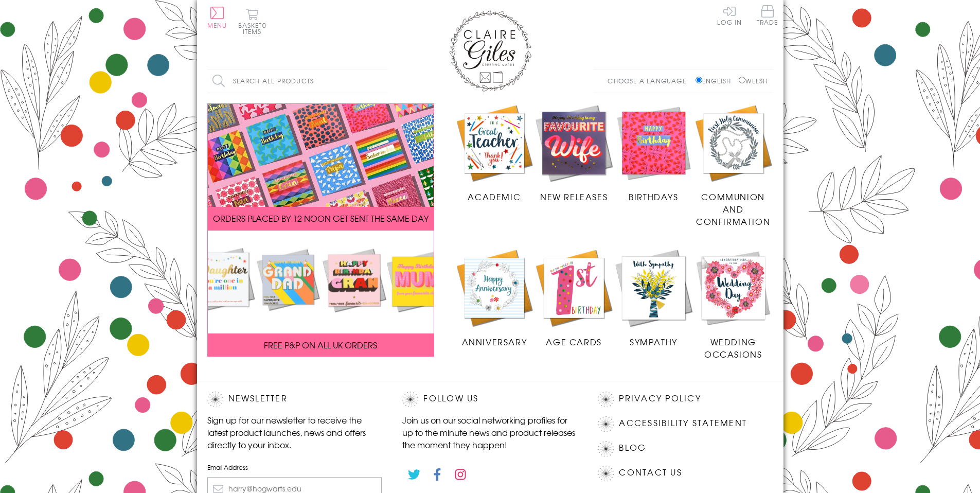 The image size is (980, 493). What do you see at coordinates (493, 197) in the screenshot?
I see `span: Academic` at bounding box center [493, 197].